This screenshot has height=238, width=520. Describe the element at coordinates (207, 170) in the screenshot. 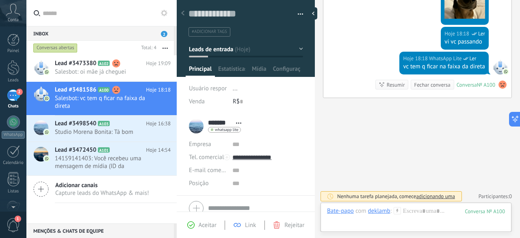

I see `button: E-mail comercial` at that location.